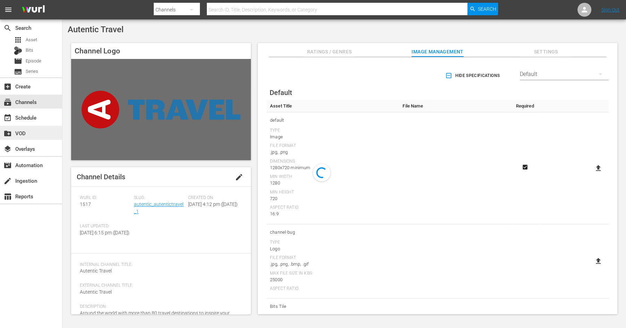 This screenshot has width=626, height=328. Describe the element at coordinates (333, 199) in the screenshot. I see `div: 720` at that location.